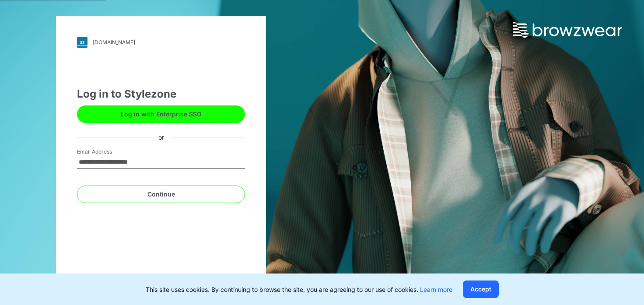 The height and width of the screenshot is (305, 644). I want to click on img: svg+xml;base64,PHN2ZyB3aWR0aD0iMjgiIGhlaWdodD0iMjgiIHZpZXdCb3g9IjAgMCAyOCAyOCIgZmlsbD0ibm9uZSIgeG..., so click(82, 43).